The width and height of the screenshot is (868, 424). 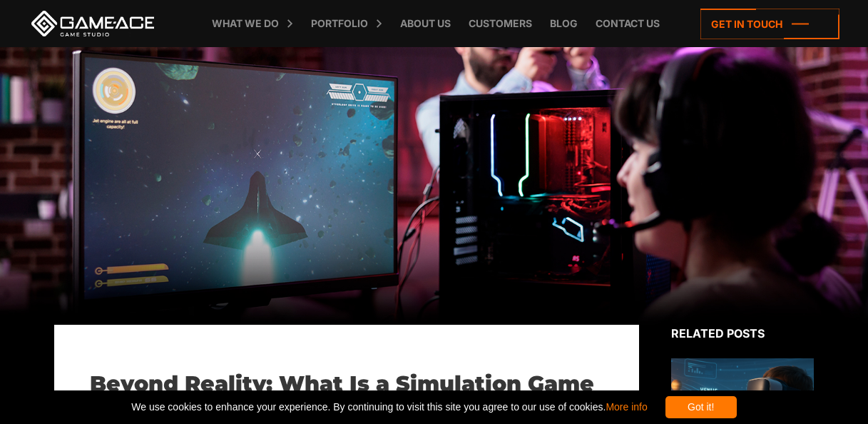 What do you see at coordinates (626, 407) in the screenshot?
I see `a: More info` at bounding box center [626, 407].